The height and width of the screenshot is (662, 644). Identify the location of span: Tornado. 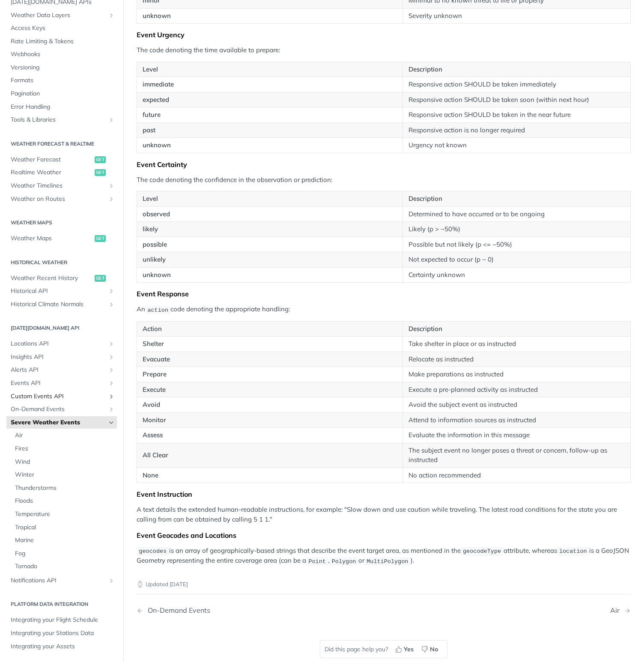
(65, 567).